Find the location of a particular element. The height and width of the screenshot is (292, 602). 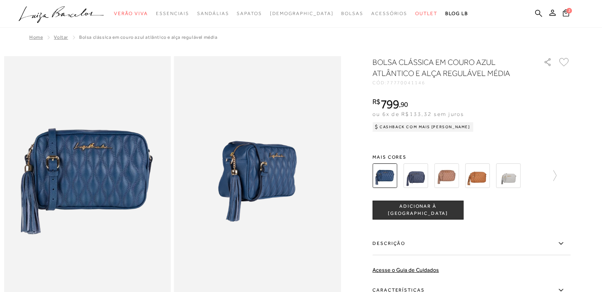

a: BLOG LB is located at coordinates (457, 13).